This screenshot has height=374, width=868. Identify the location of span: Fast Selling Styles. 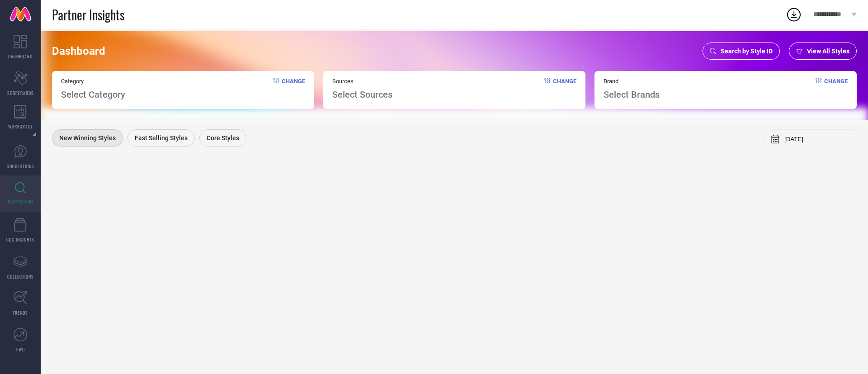
(161, 138).